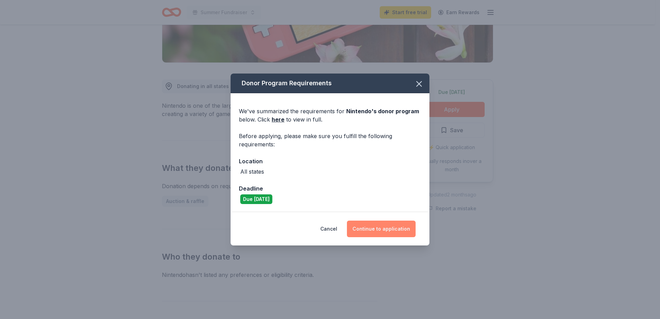  I want to click on div: Deadline, so click(330, 188).